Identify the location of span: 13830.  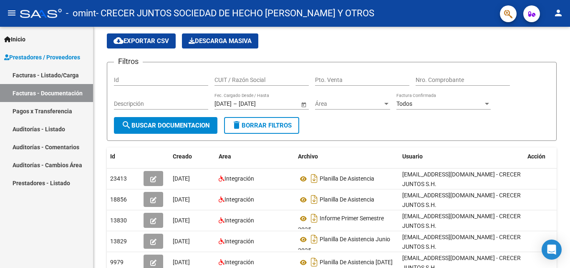
(119, 220).